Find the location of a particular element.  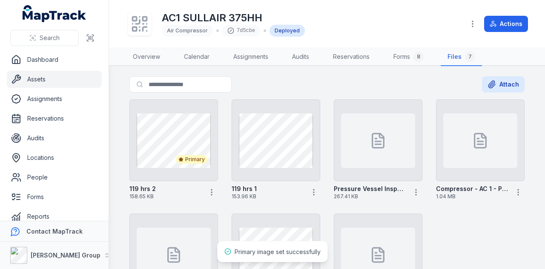

div: 7d5cbe is located at coordinates (241, 31).